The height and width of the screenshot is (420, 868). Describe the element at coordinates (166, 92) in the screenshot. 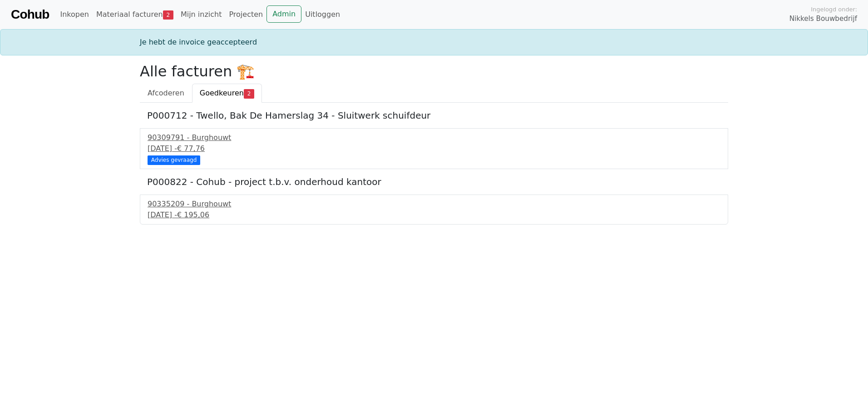

I see `span: Afcoderen` at that location.